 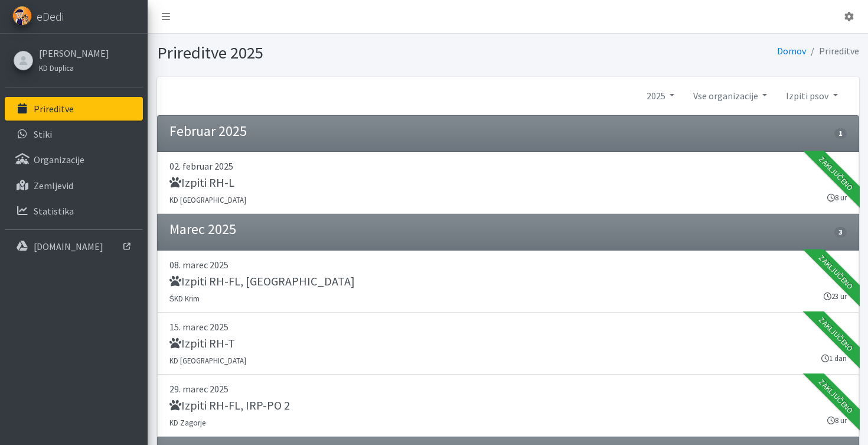 I want to click on span: 3, so click(x=841, y=232).